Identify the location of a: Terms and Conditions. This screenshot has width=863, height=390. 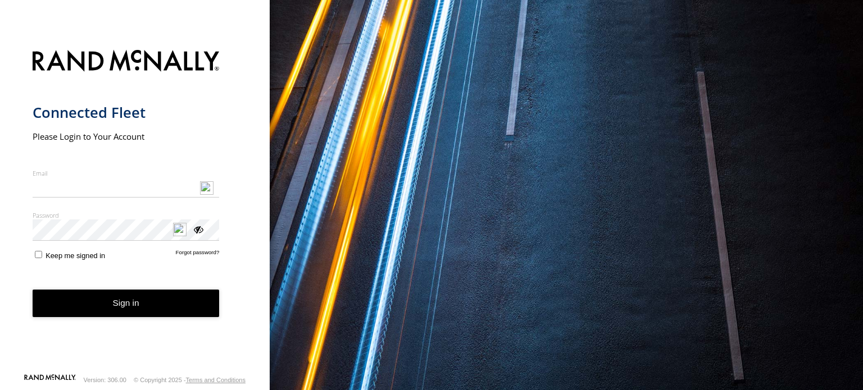
(216, 380).